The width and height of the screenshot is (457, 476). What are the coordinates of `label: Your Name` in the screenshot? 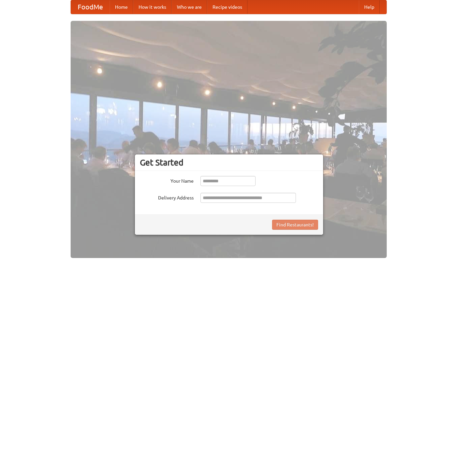 It's located at (167, 180).